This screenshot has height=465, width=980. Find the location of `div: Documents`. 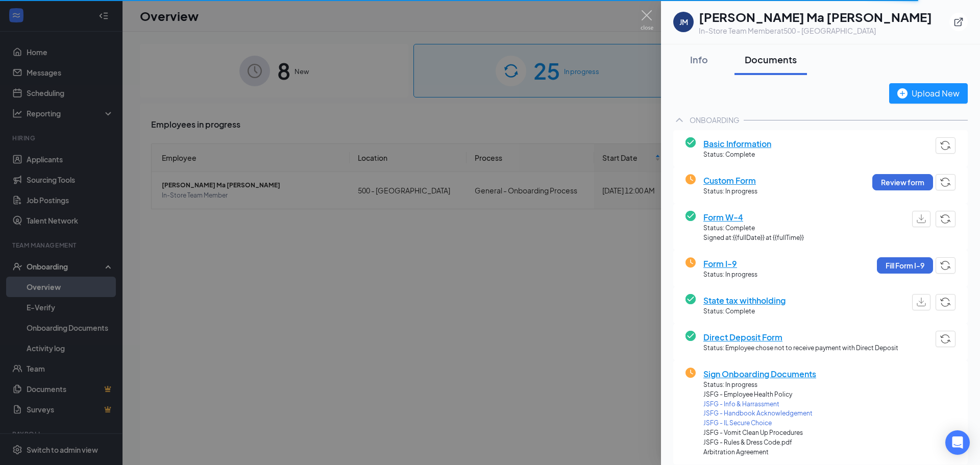

div: Documents is located at coordinates (771, 60).